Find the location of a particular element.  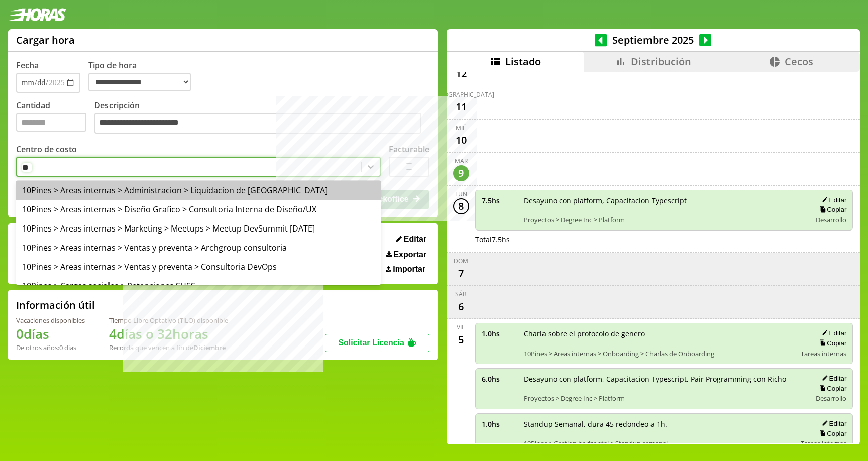

div: 8 is located at coordinates (461, 206).